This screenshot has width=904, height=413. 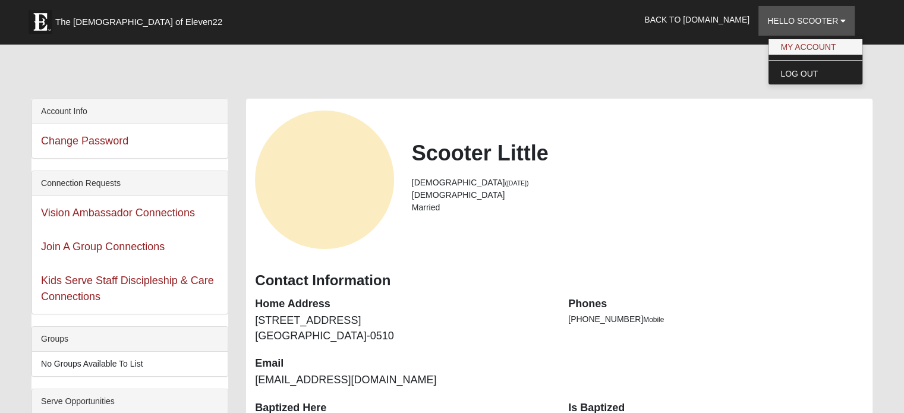 I want to click on div: Connection Requests, so click(x=130, y=184).